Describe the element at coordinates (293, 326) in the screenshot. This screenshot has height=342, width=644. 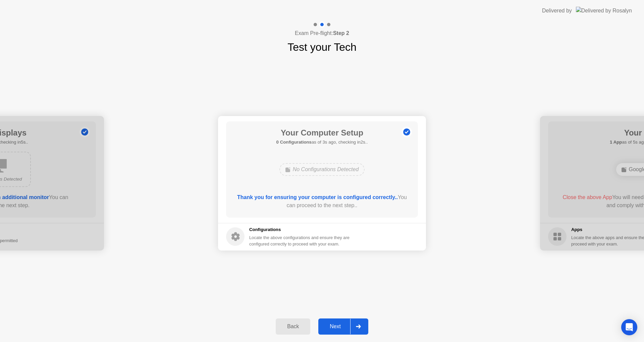
I see `div: Back` at that location.